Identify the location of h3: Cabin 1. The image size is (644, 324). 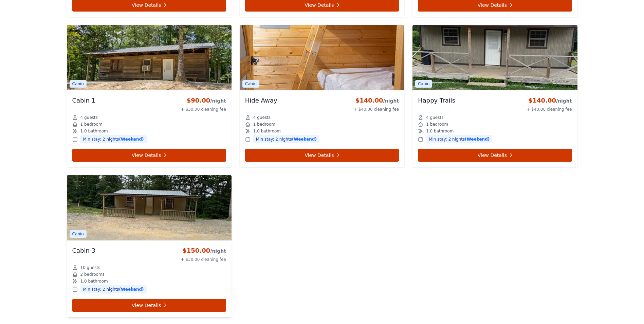
(84, 100).